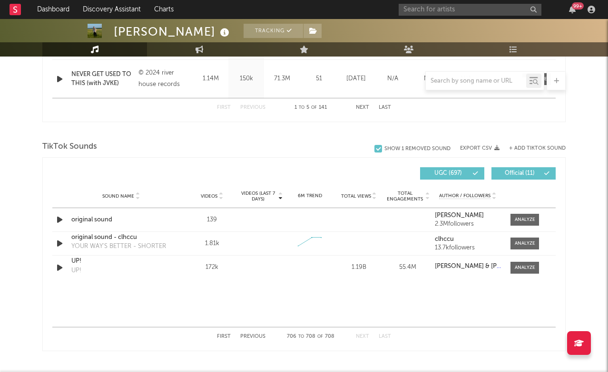 Image resolution: width=608 pixels, height=372 pixels. I want to click on div: 172k, so click(212, 268).